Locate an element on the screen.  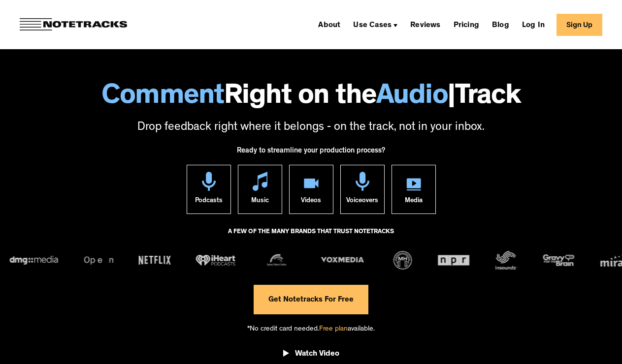
div: Podcasts is located at coordinates (209, 202).